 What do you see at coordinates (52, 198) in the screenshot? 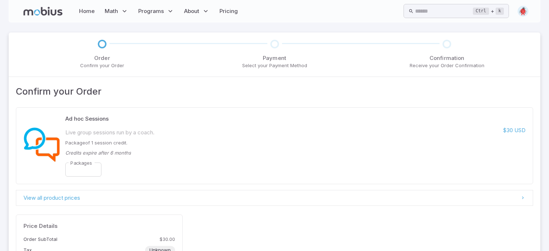
I see `p: View all product prices` at bounding box center [52, 198].